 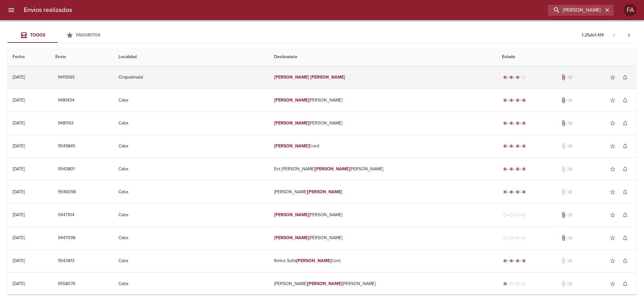 I want to click on th: Localidad, so click(x=191, y=57).